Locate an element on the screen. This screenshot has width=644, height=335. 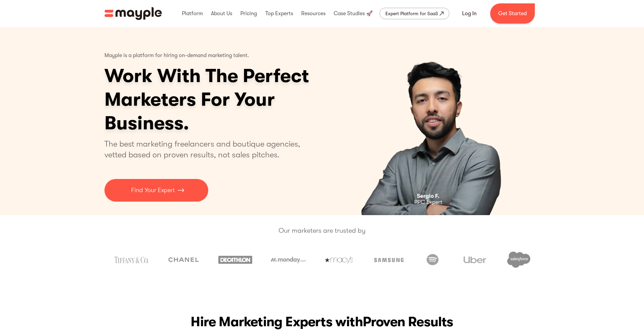
div: Expert Platform for SaaS is located at coordinates (412, 14).